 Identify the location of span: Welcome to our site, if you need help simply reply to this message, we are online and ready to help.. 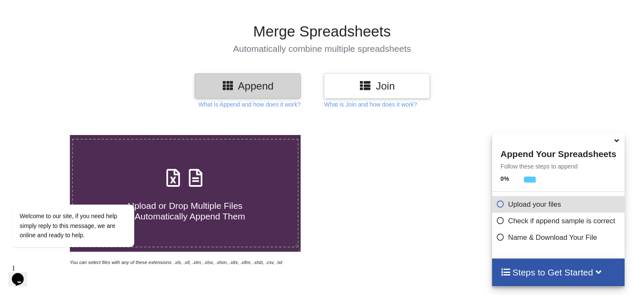
(60, 97).